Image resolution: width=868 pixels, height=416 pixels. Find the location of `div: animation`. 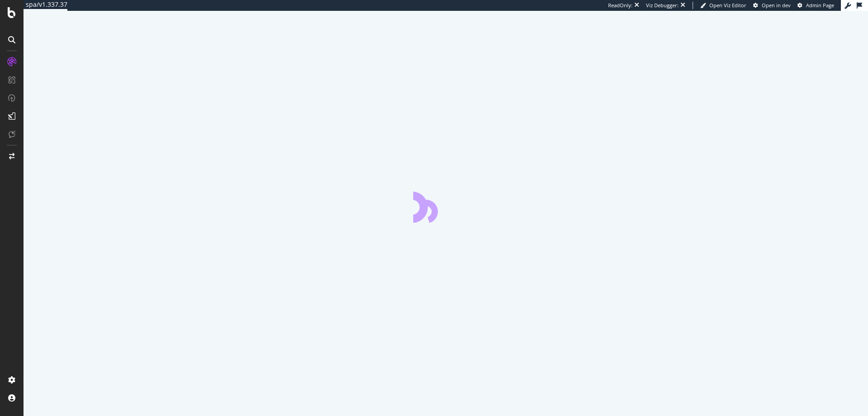

div: animation is located at coordinates (446, 206).